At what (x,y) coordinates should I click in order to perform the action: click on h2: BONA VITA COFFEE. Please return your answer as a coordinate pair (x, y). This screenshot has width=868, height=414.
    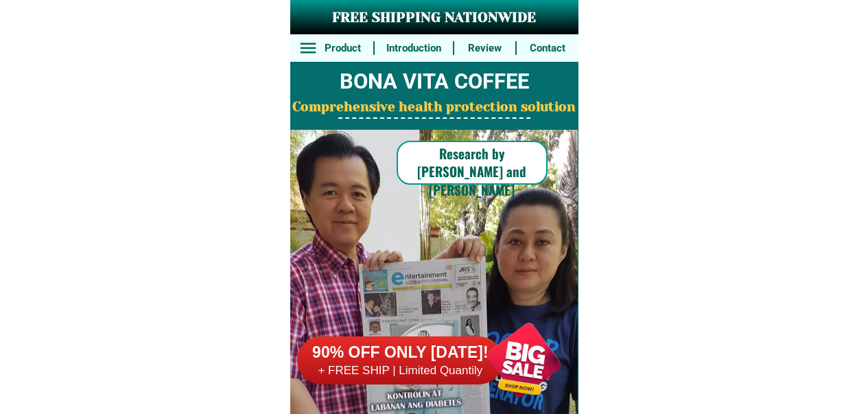
    Looking at the image, I should click on (434, 82).